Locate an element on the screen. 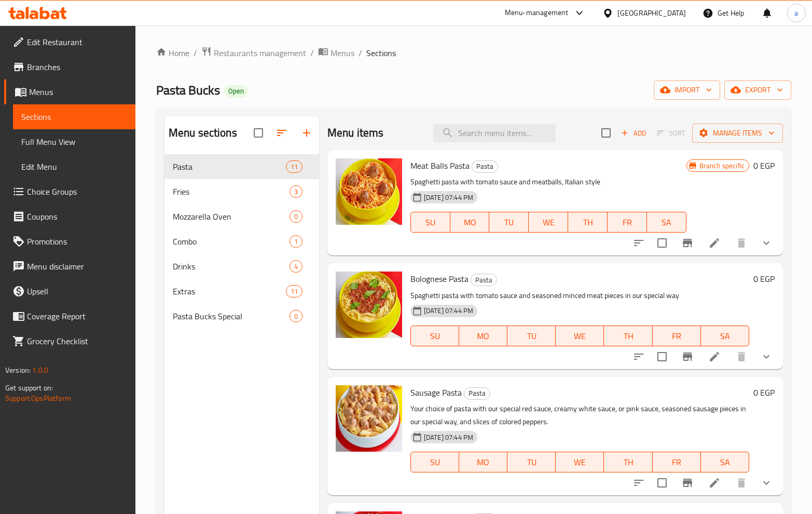  button: sort-choices is located at coordinates (638, 356).